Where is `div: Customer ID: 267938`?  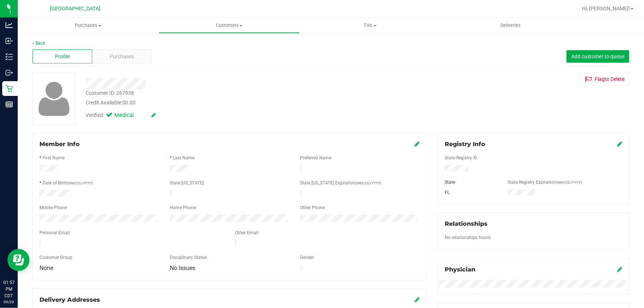
div: Customer ID: 267938 is located at coordinates (109, 93).